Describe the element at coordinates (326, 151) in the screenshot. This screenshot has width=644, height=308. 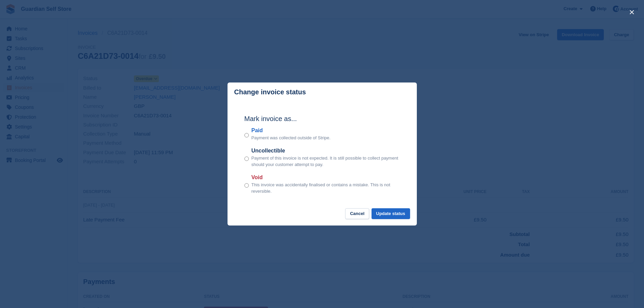
I see `label: Uncollectible` at that location.